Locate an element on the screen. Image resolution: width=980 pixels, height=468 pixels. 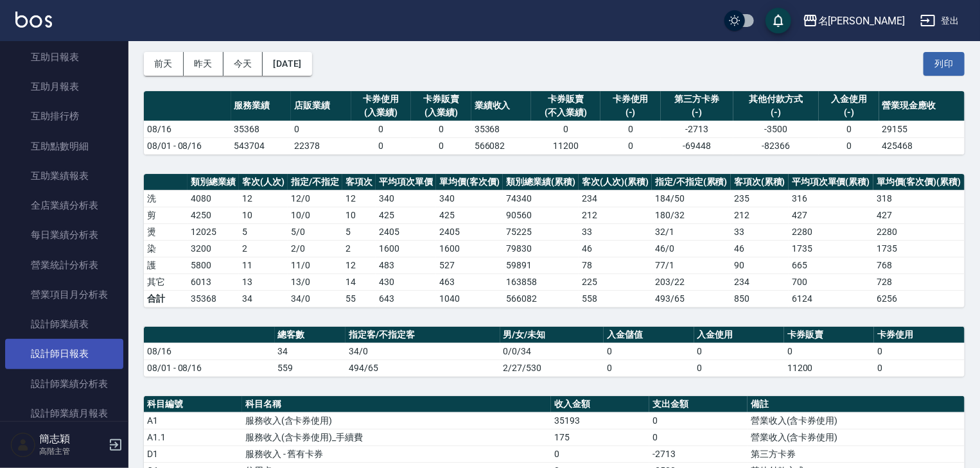
td: 22378 is located at coordinates (321, 145).